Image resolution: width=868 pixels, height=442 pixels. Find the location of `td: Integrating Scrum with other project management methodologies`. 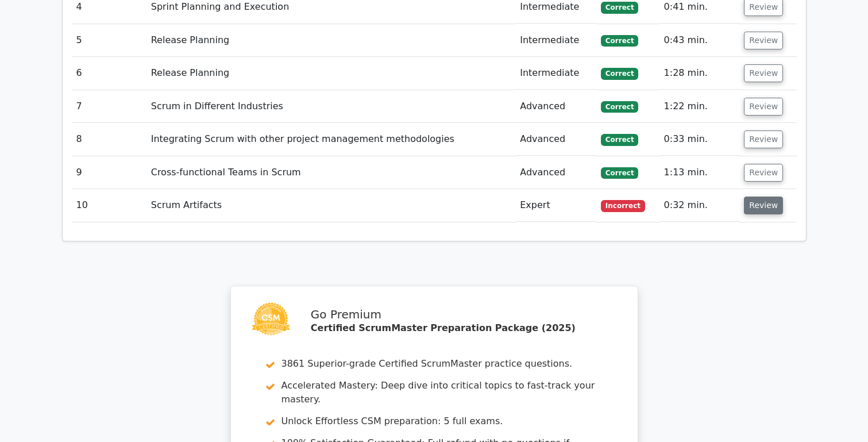

td: Integrating Scrum with other project management methodologies is located at coordinates (331, 139).